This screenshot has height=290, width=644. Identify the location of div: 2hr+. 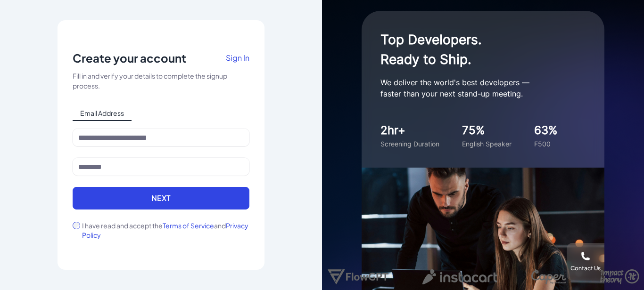
(410, 130).